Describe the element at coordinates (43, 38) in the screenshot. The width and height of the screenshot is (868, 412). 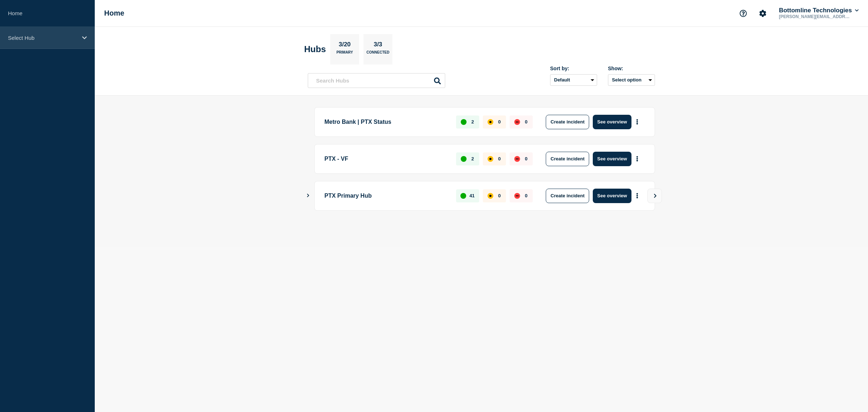
I see `p: Select Hub` at that location.